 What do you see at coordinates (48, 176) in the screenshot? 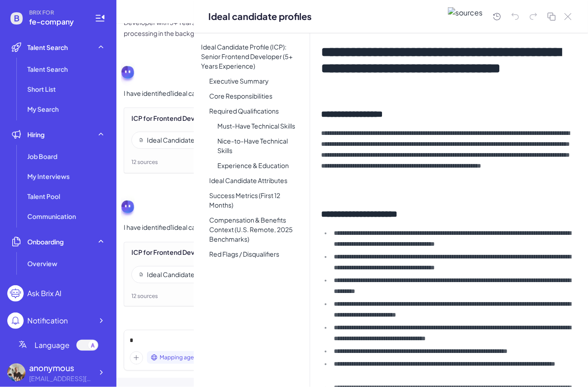
I see `span: My Interviews` at bounding box center [48, 176].